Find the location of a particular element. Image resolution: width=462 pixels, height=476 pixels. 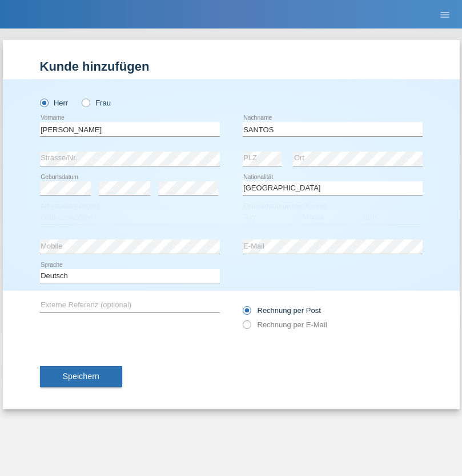

input: Rechnung per Post is located at coordinates (246, 313).